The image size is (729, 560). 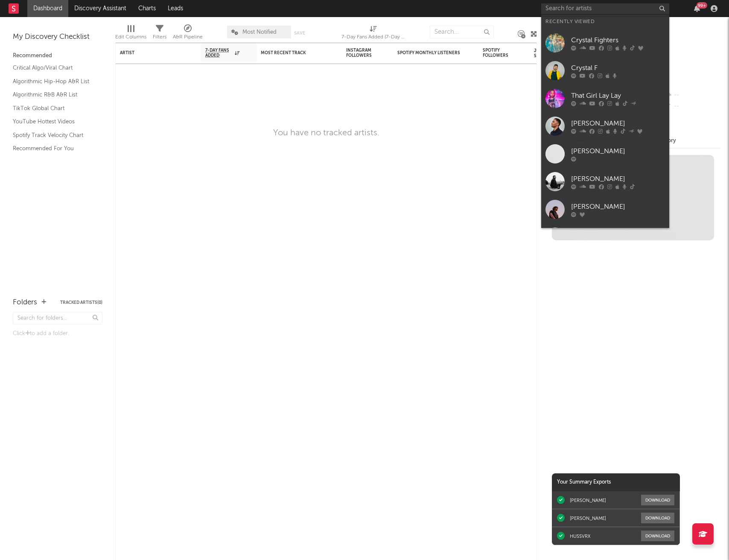 What do you see at coordinates (430, 53) in the screenshot?
I see `div: Spotify Monthly Listeners` at bounding box center [430, 53].